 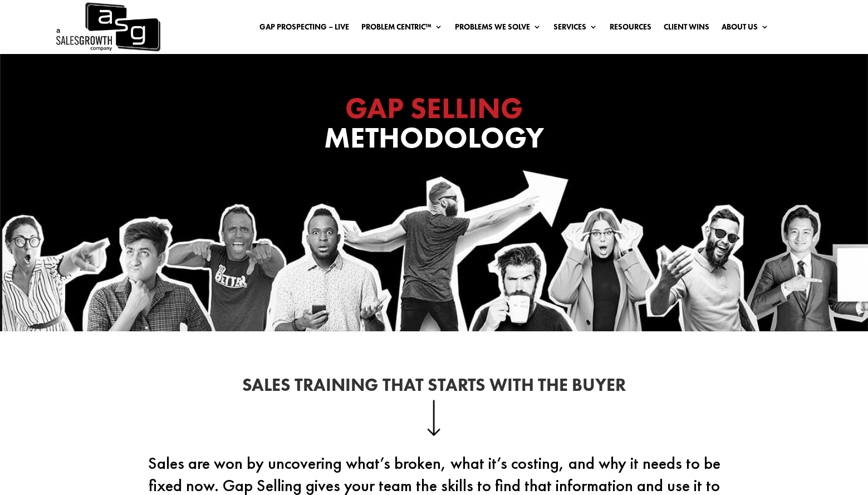 I want to click on img: down-arrow, so click(x=434, y=418).